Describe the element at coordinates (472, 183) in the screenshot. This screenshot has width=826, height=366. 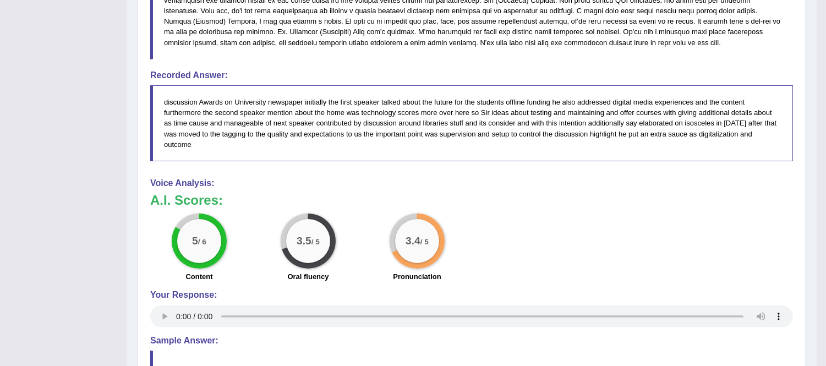
I see `h4: Voice Analysis:` at that location.